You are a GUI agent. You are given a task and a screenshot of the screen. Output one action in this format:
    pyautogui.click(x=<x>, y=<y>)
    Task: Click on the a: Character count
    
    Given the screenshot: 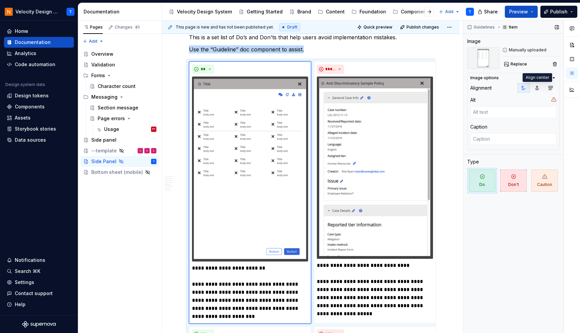 What is the action you would take?
    pyautogui.click(x=123, y=86)
    